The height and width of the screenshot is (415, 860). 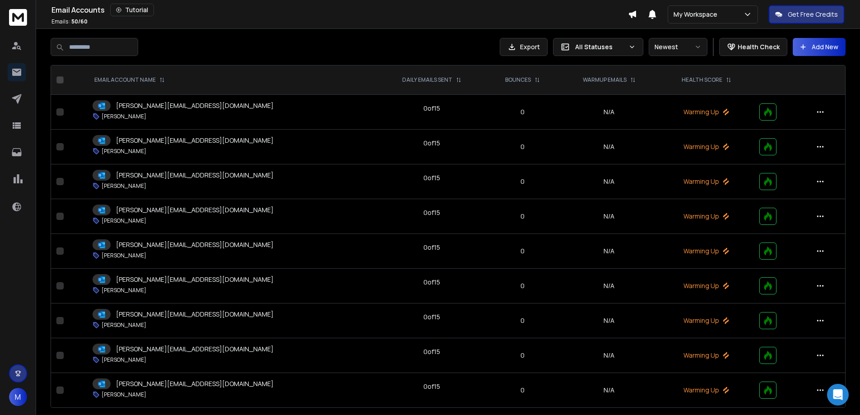 What do you see at coordinates (753, 47) in the screenshot?
I see `button: Health Check` at bounding box center [753, 47].